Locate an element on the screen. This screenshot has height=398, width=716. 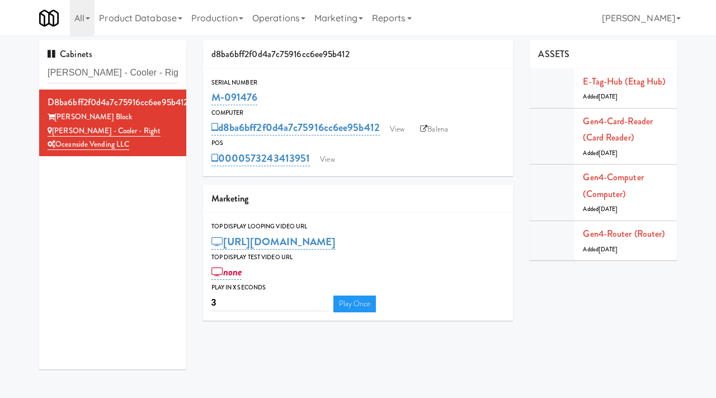
a: 0000573243413951 is located at coordinates (261, 158).